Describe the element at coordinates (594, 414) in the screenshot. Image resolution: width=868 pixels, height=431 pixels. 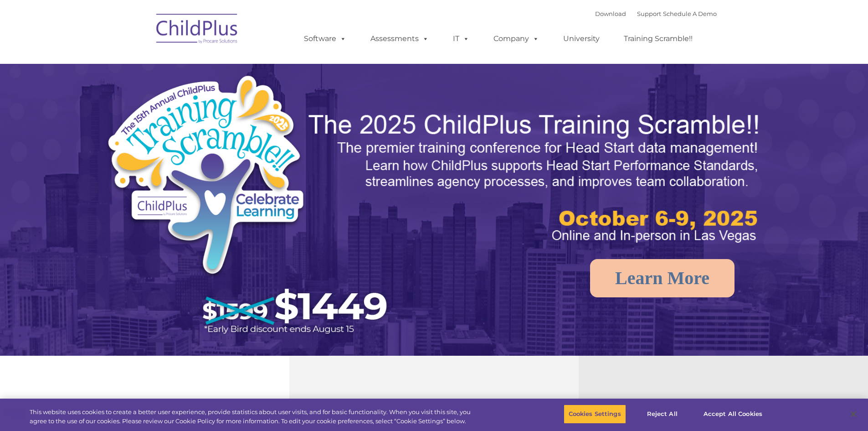
I see `button: Cookies Settings` at that location.